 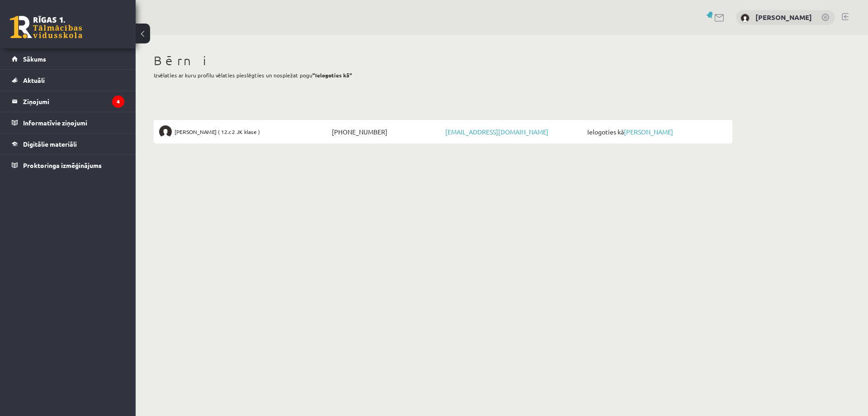 I want to click on a: Ziņojumi4, so click(x=68, y=101).